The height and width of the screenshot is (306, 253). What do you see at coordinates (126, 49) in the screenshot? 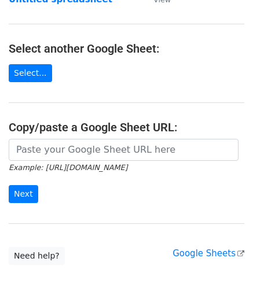
I see `h4: Select another Google Sheet:` at bounding box center [126, 49].